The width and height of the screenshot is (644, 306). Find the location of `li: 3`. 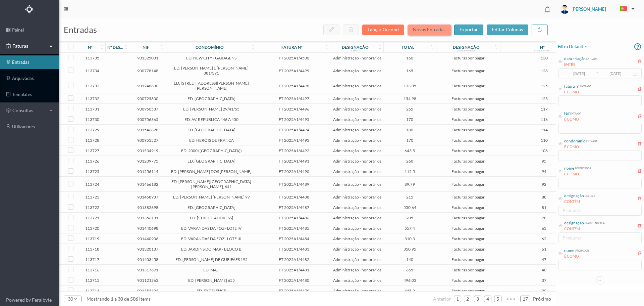

li: 3 is located at coordinates (478, 299).